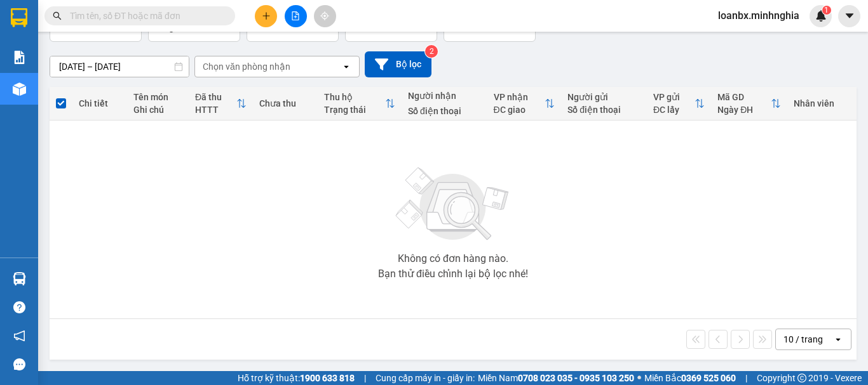  I want to click on div: ĐC giao, so click(519, 110).